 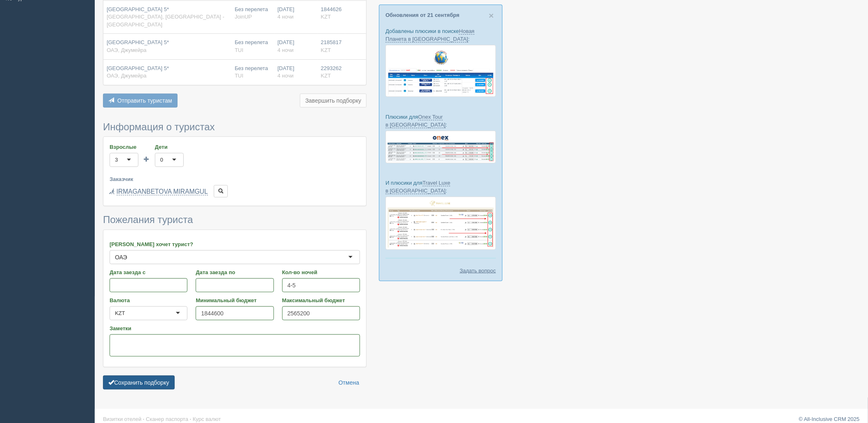 I want to click on span: 2185817, so click(x=331, y=42).